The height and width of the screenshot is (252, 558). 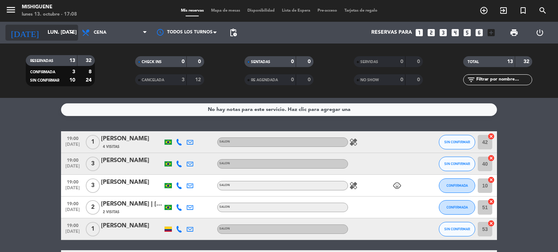 I want to click on i: power_settings_new, so click(x=540, y=33).